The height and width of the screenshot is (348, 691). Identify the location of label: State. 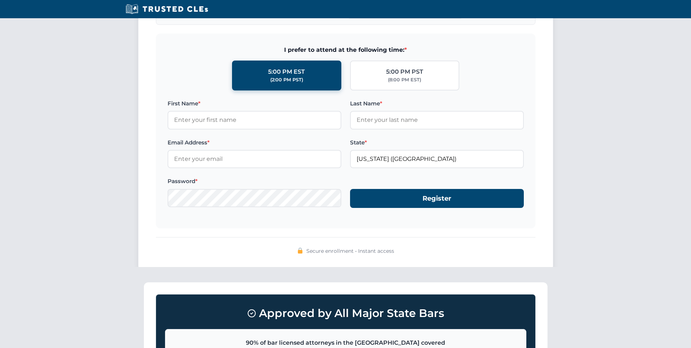
(437, 142).